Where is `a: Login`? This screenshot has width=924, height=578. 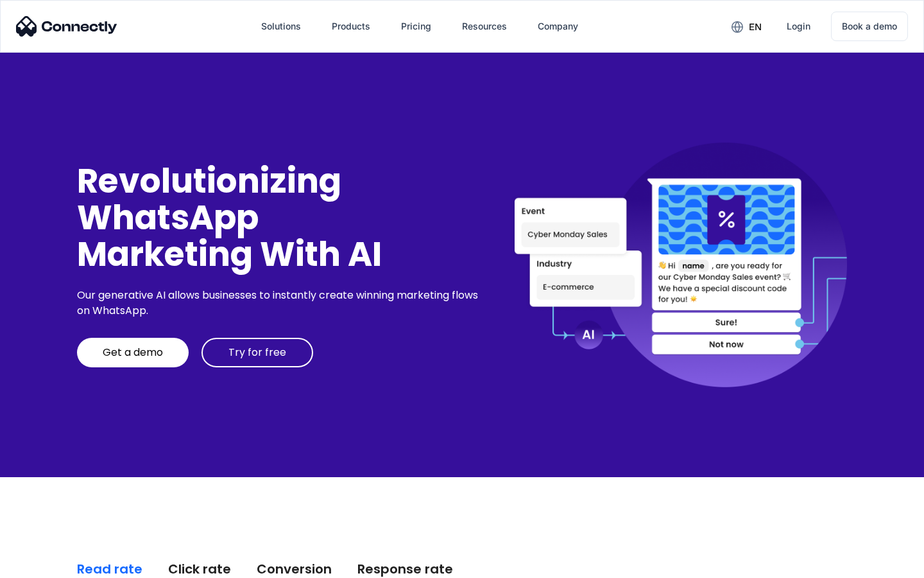
a: Login is located at coordinates (799, 26).